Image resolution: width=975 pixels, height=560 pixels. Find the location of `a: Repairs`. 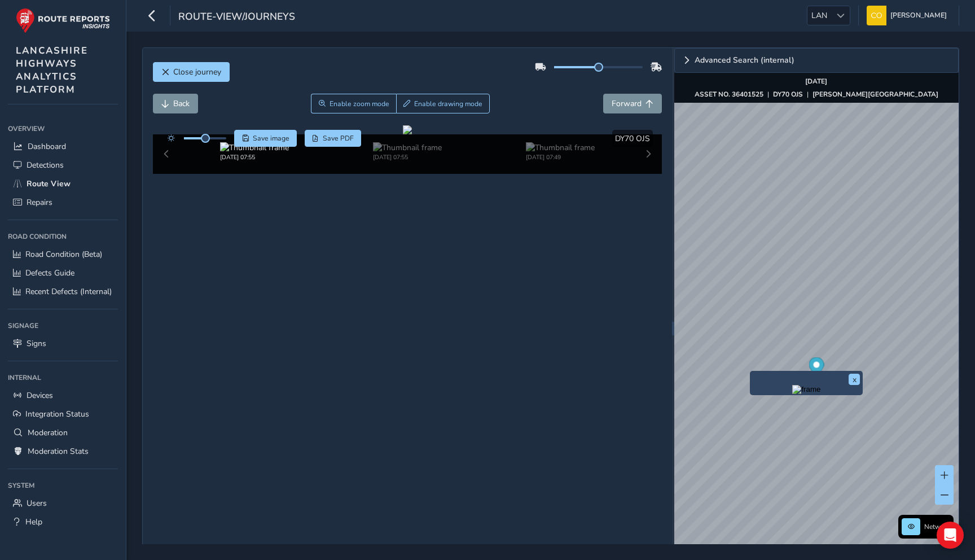

a: Repairs is located at coordinates (62, 202).